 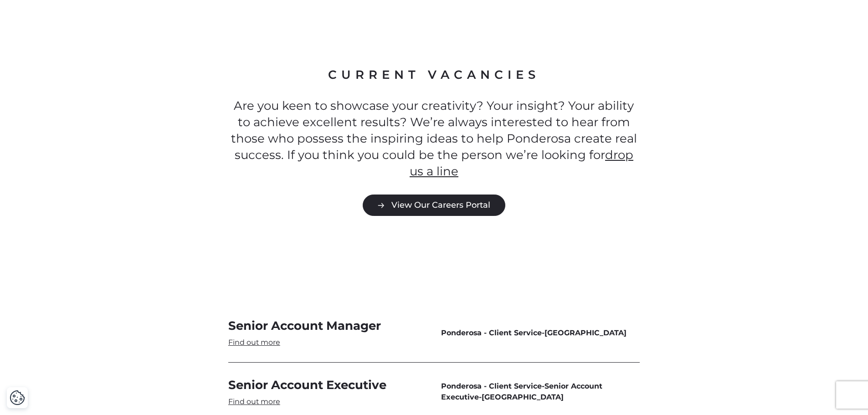 What do you see at coordinates (17, 398) in the screenshot?
I see `button: Cookie Settings` at bounding box center [17, 398].